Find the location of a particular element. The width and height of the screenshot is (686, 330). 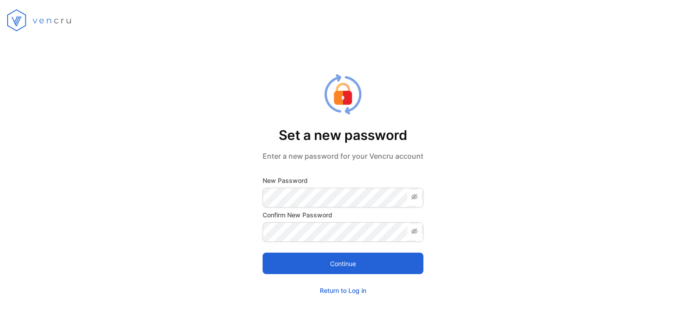

p: Set a new password is located at coordinates (343, 135).